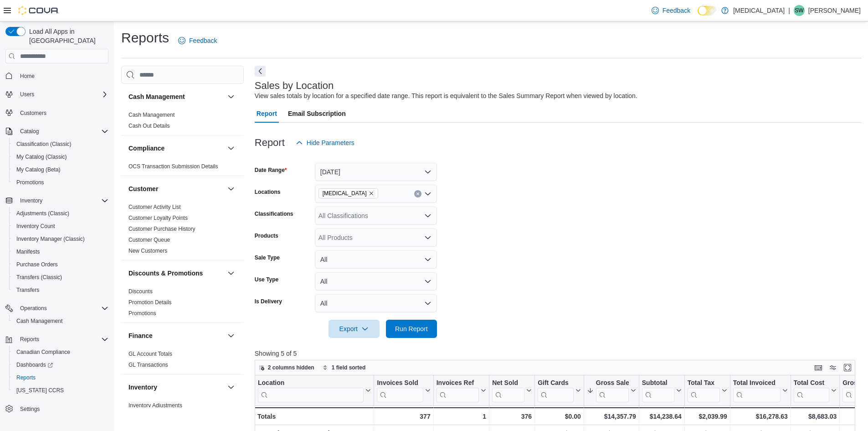 This screenshot has height=431, width=868. What do you see at coordinates (311, 390) in the screenshot?
I see `div: Location` at bounding box center [311, 390].